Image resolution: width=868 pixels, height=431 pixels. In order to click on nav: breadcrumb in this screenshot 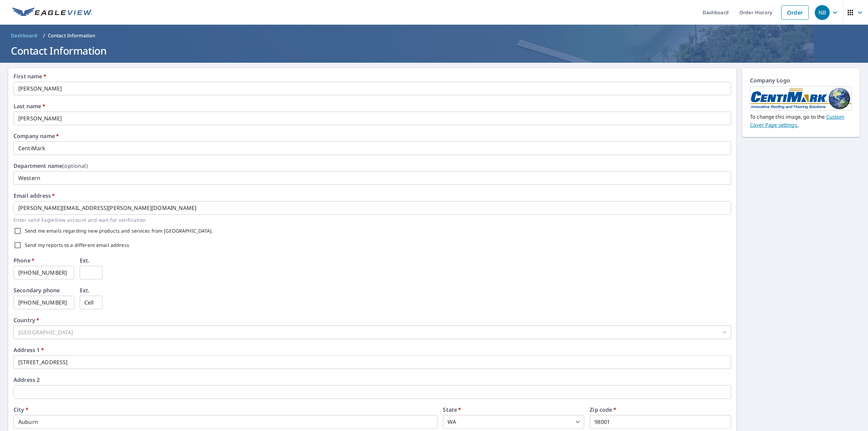, I will do `click(434, 36)`.